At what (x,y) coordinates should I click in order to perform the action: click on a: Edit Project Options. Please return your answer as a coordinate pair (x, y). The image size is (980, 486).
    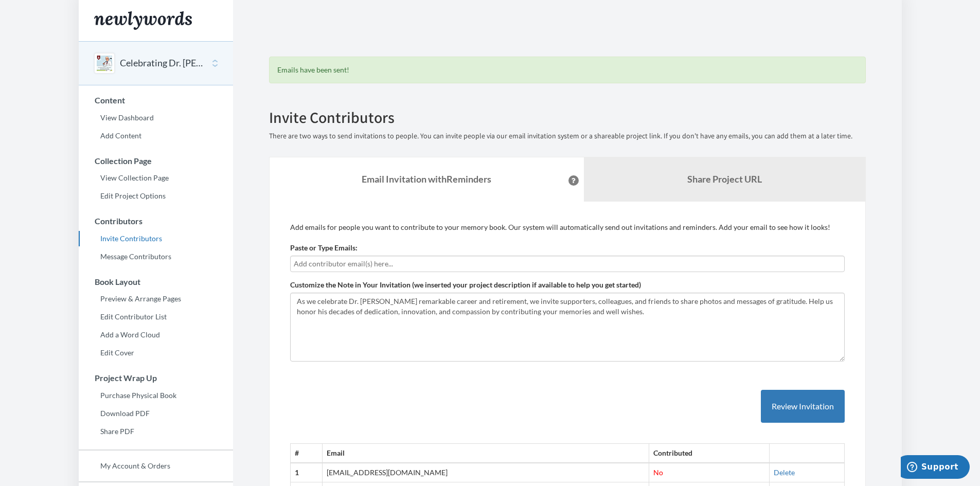
    Looking at the image, I should click on (156, 196).